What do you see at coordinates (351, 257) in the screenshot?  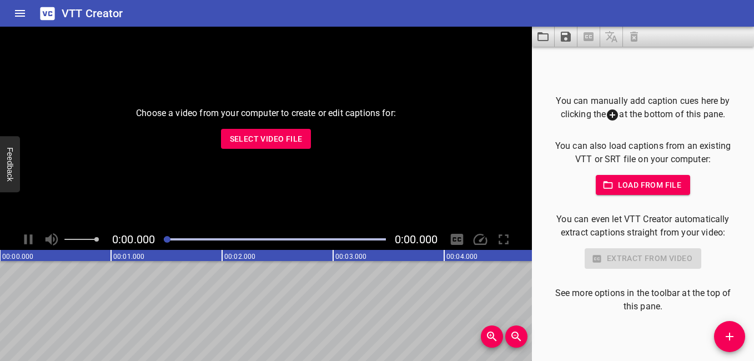 I see `text: 00:03.000` at bounding box center [351, 257].